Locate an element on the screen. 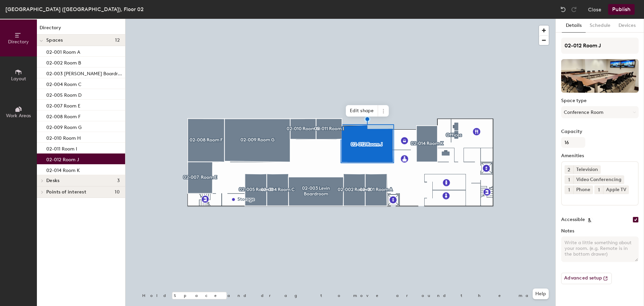 The image size is (644, 306). span: 2 is located at coordinates (569, 170).